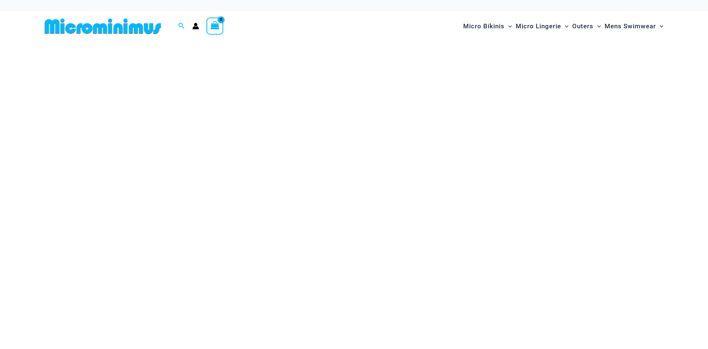 This screenshot has height=349, width=708. I want to click on a: Micro BikinisMenu ToggleMenu Toggle, so click(488, 26).